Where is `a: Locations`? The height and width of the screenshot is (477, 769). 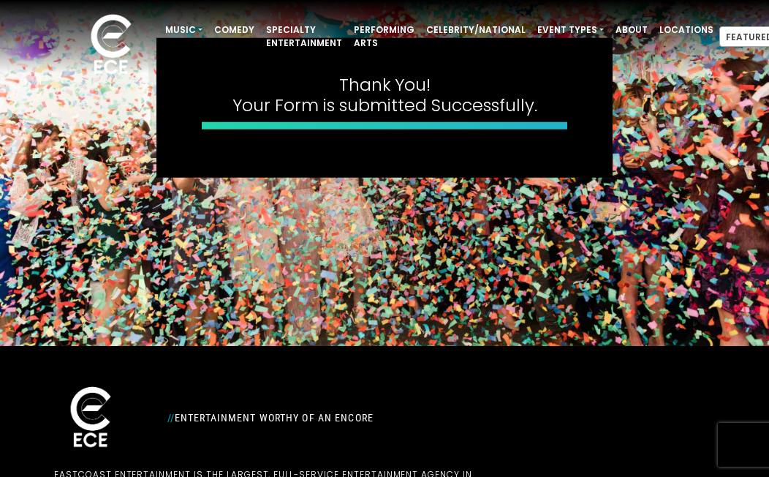 a: Locations is located at coordinates (687, 30).